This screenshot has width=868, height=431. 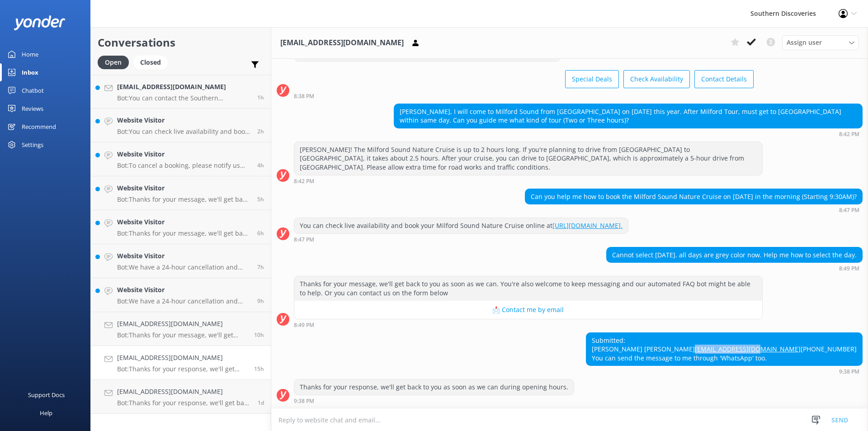 What do you see at coordinates (523, 96) in the screenshot?
I see `div: Sep 30 2025 08:38pm (UTC +13:00) Pacific/Auckland` at bounding box center [523, 96].